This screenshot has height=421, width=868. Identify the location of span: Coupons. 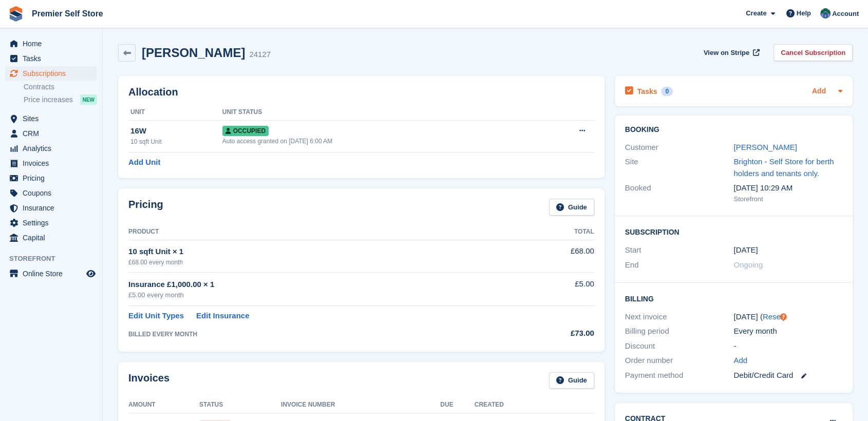
(53, 193).